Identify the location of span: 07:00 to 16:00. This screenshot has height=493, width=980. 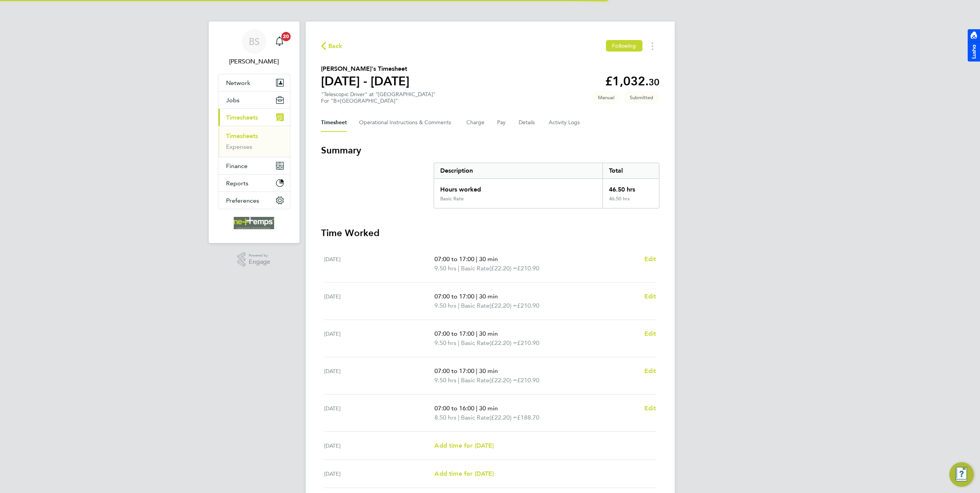
(454, 408).